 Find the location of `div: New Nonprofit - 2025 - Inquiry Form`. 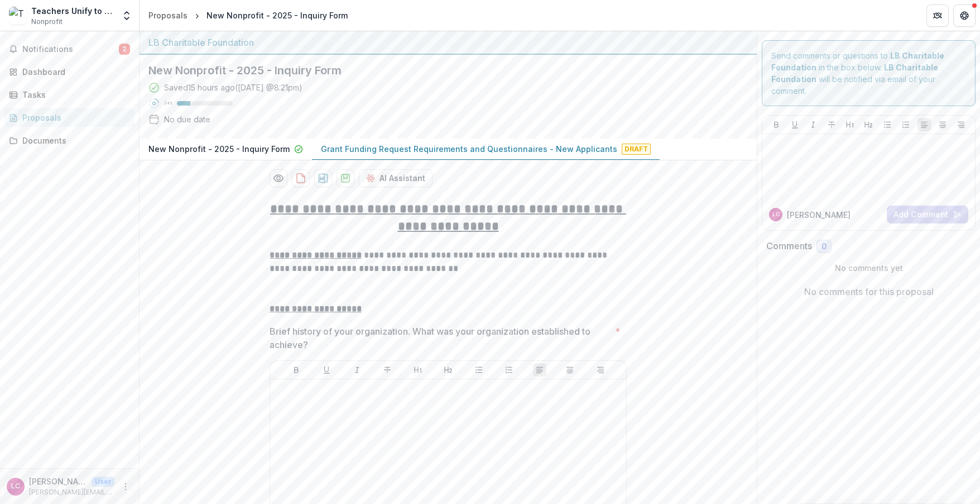

div: New Nonprofit - 2025 - Inquiry Form is located at coordinates (277, 15).